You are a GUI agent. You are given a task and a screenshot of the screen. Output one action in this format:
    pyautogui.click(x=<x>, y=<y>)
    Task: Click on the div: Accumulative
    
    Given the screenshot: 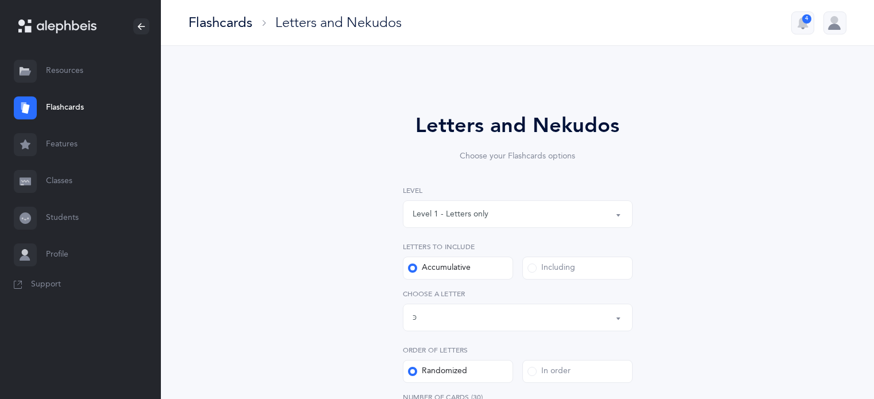 What is the action you would take?
    pyautogui.click(x=439, y=268)
    